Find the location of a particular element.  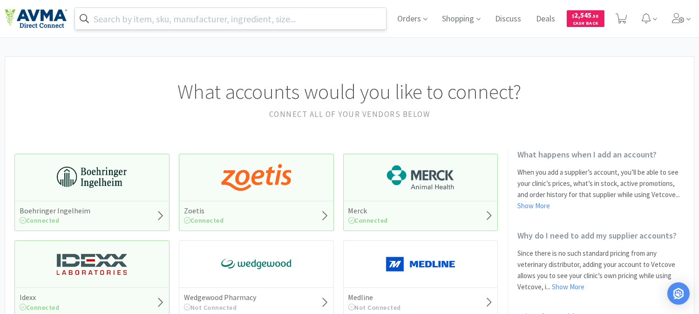

h2: Connect all of your vendors below is located at coordinates (349, 114).